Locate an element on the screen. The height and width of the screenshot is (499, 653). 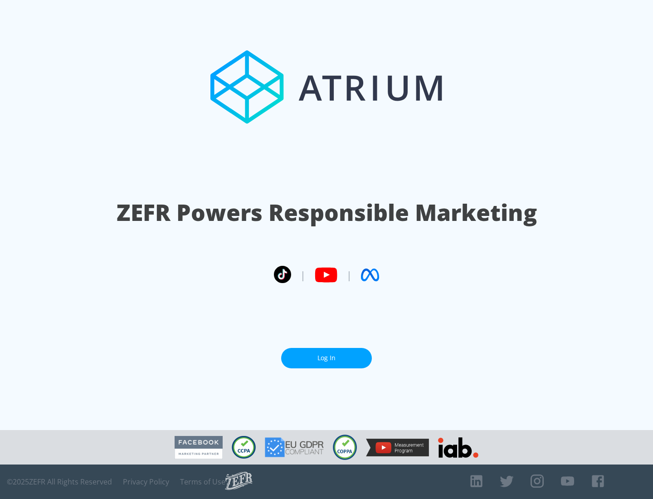
a: Log In is located at coordinates (326, 358).